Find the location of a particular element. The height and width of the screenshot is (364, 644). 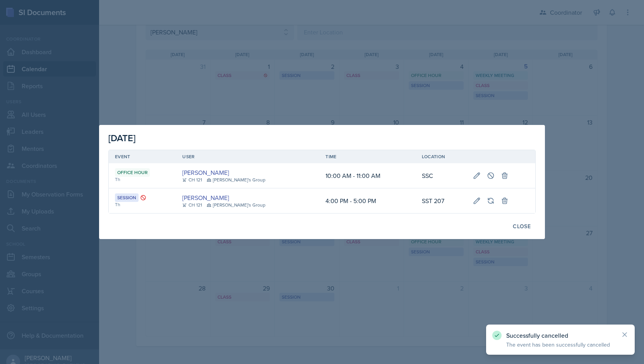

th: Event is located at coordinates (142, 157).